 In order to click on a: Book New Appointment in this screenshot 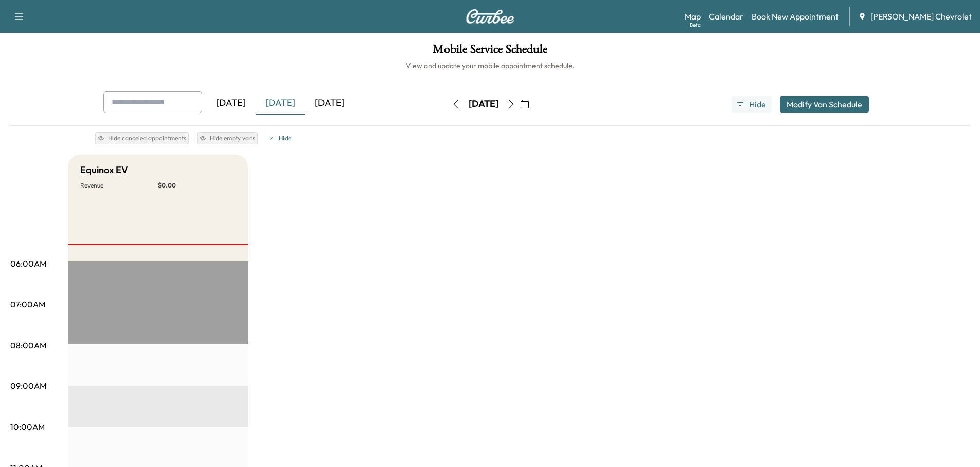, I will do `click(794, 16)`.